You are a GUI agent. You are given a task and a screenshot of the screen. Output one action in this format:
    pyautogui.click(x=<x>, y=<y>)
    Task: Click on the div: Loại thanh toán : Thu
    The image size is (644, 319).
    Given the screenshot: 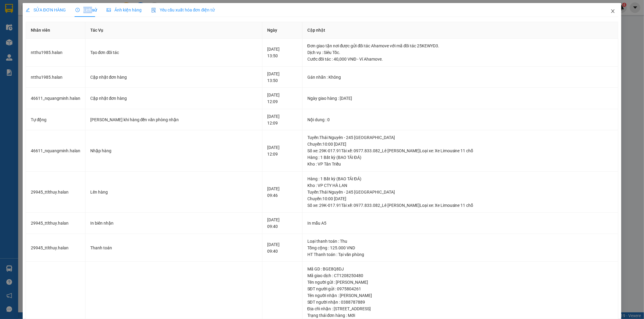 What is the action you would take?
    pyautogui.click(x=460, y=242)
    